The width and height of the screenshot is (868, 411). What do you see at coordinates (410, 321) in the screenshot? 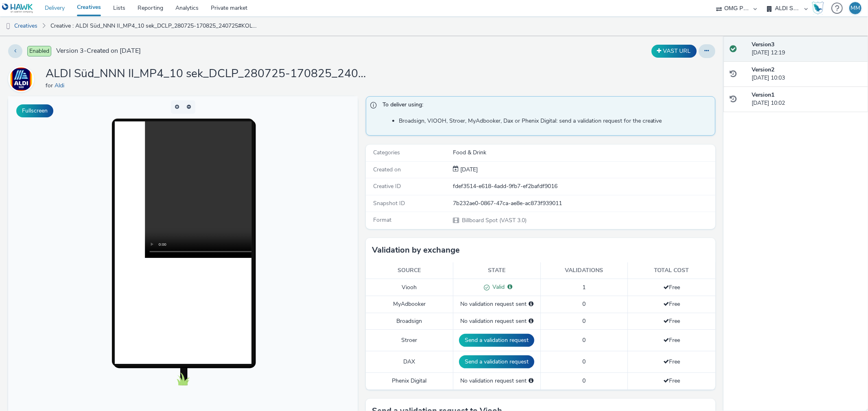
I see `td: Broadsign` at bounding box center [410, 321].